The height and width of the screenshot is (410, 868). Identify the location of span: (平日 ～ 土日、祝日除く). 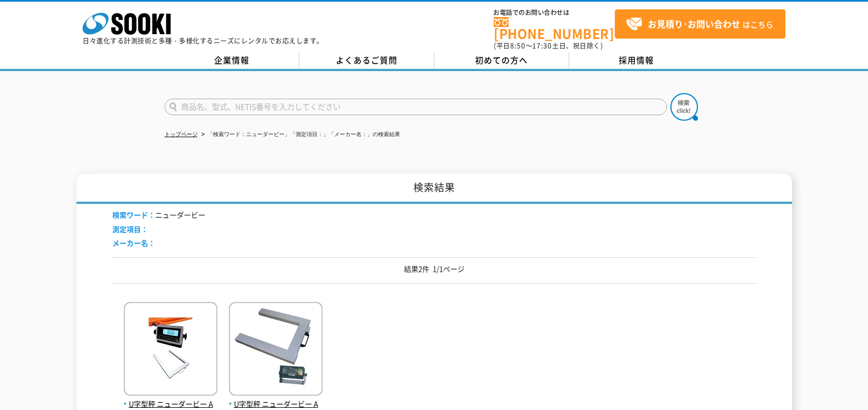
(548, 46).